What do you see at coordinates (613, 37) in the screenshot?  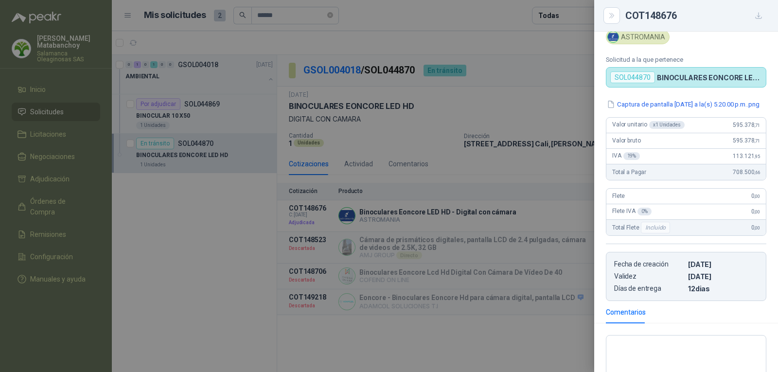 I see `img: Company Logo` at bounding box center [613, 37].